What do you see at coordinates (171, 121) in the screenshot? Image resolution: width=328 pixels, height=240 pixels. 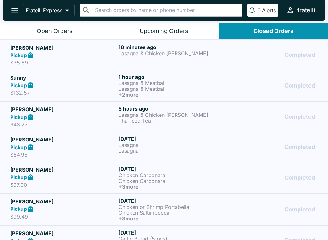 I see `p: Thai Iced Tea` at bounding box center [171, 121].